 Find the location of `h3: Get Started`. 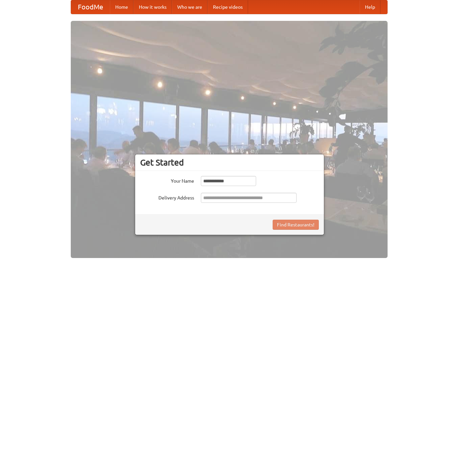

h3: Get Started is located at coordinates (230, 163).